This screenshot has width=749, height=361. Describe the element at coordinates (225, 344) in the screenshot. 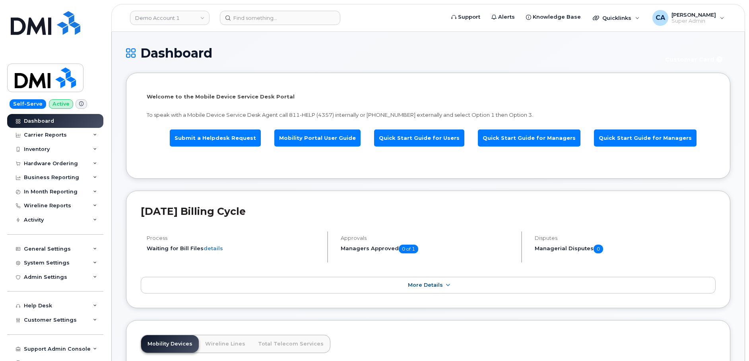

I see `a: Wireline Lines` at that location.